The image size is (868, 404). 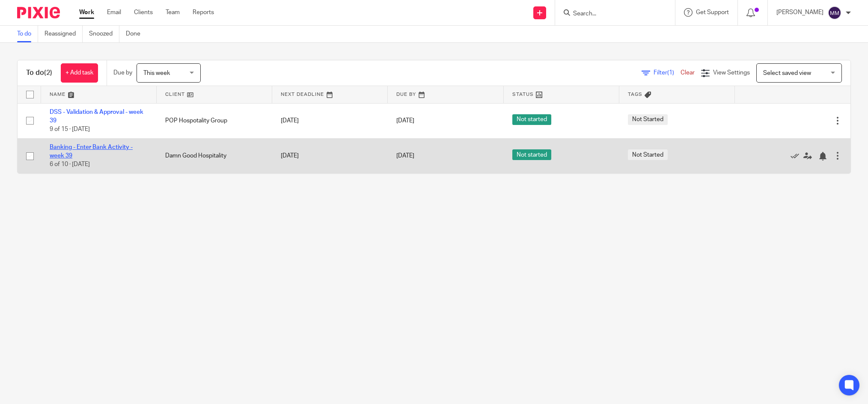 I want to click on span: Get Support, so click(x=713, y=12).